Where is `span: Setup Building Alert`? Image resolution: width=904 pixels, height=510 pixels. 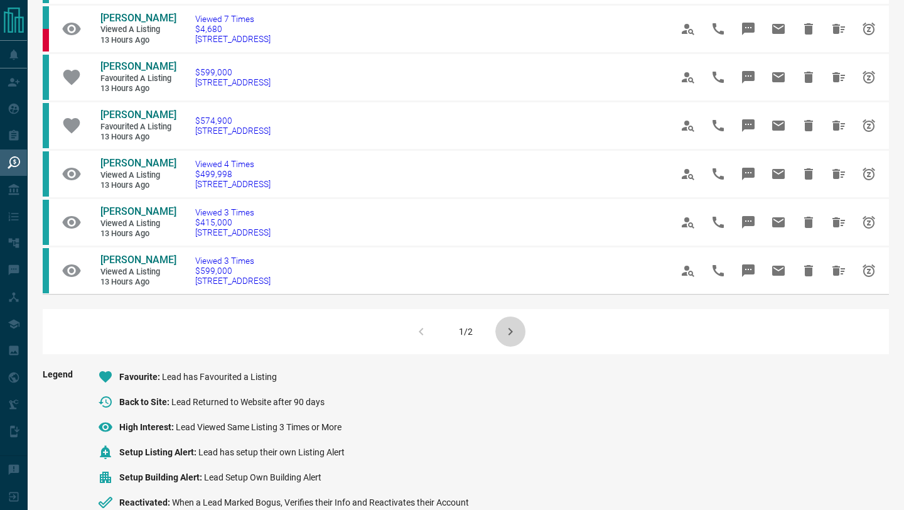 span: Setup Building Alert is located at coordinates (161, 477).